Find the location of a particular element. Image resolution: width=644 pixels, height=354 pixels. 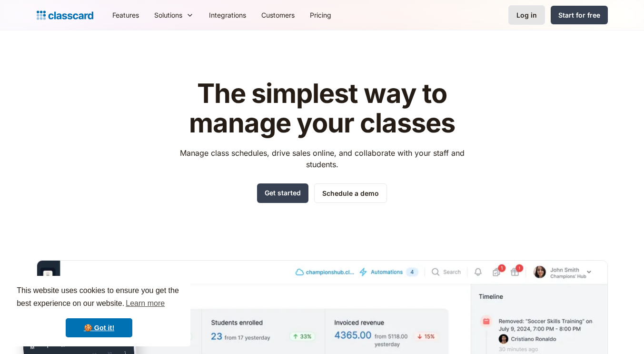

a: dismiss cookie message is located at coordinates (99, 328).